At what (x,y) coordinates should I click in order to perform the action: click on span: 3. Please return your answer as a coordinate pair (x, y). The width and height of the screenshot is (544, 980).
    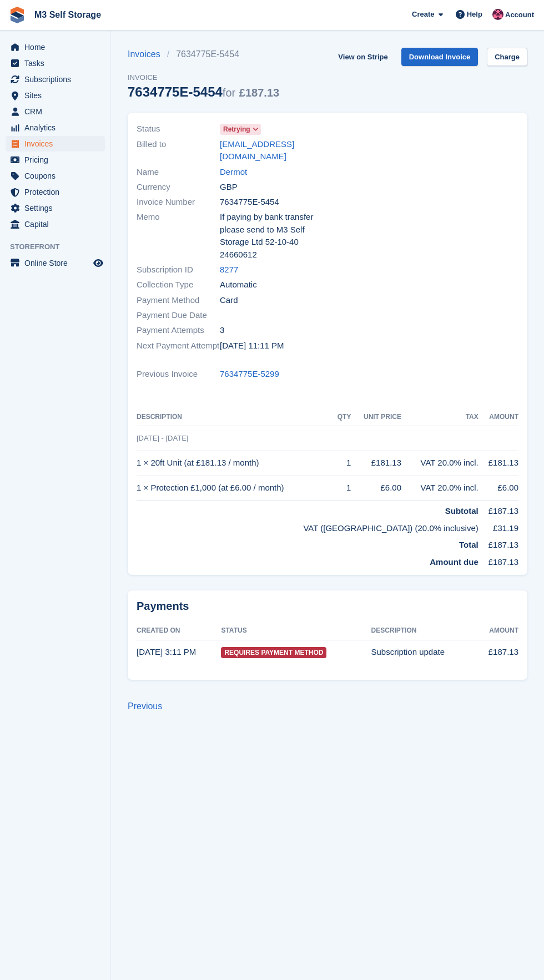
    Looking at the image, I should click on (222, 330).